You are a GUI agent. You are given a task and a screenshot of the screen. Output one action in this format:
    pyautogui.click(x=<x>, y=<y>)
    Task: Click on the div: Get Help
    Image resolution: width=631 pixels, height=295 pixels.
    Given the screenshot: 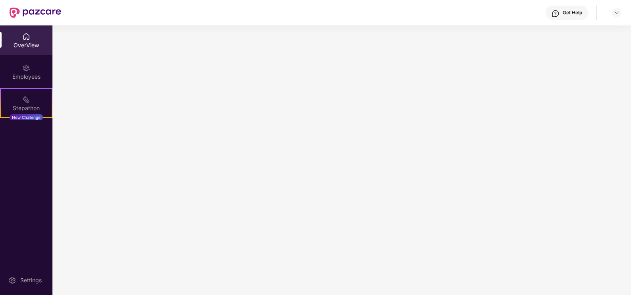 What is the action you would take?
    pyautogui.click(x=572, y=13)
    